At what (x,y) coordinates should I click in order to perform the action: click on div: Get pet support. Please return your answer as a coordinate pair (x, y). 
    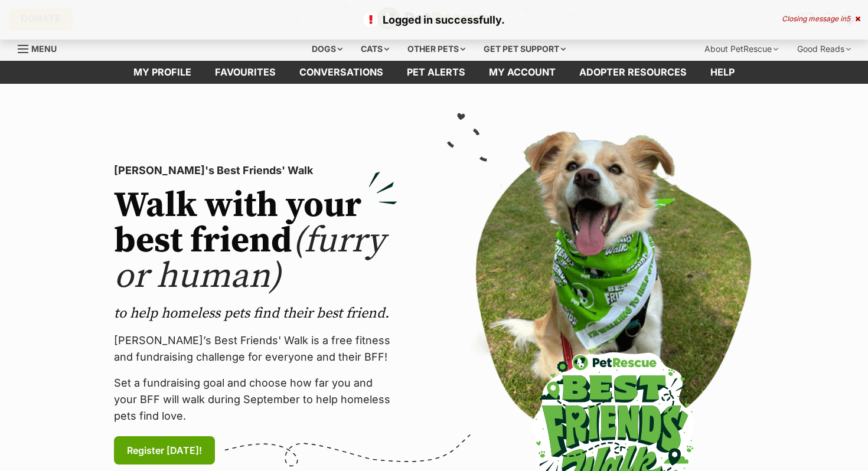
    Looking at the image, I should click on (524, 49).